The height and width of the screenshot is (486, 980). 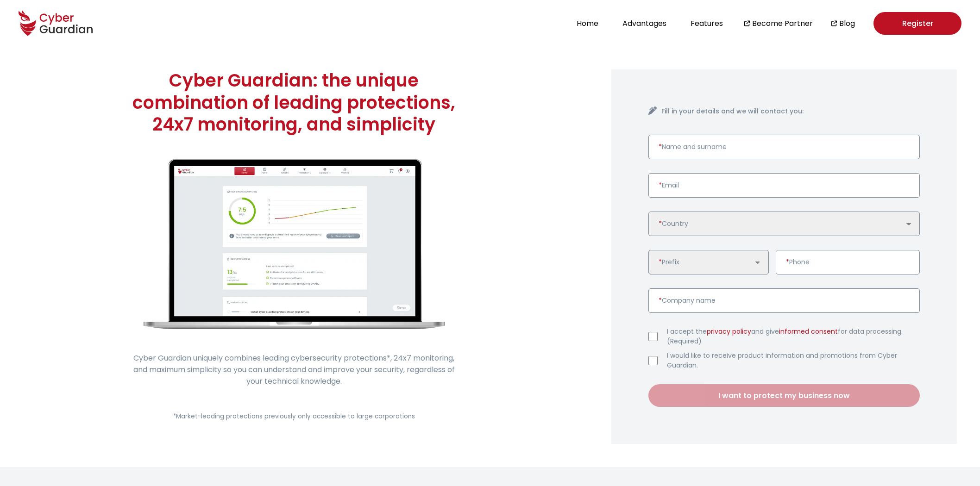 What do you see at coordinates (791, 111) in the screenshot?
I see `h4: Fill in your details and we will contact you:` at bounding box center [791, 111].